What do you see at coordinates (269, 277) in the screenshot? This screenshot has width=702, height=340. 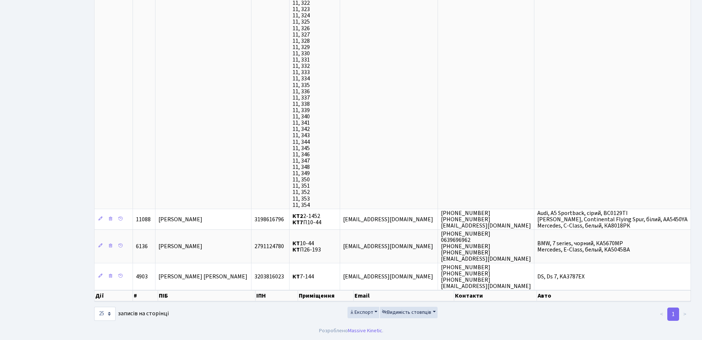 I see `span: 3203816023` at bounding box center [269, 277].